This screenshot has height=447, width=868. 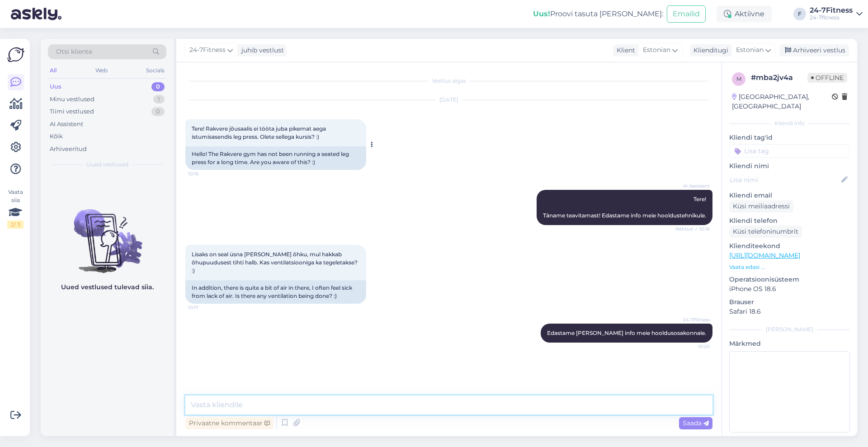 What do you see at coordinates (696, 423) in the screenshot?
I see `span: Saada` at bounding box center [696, 423].